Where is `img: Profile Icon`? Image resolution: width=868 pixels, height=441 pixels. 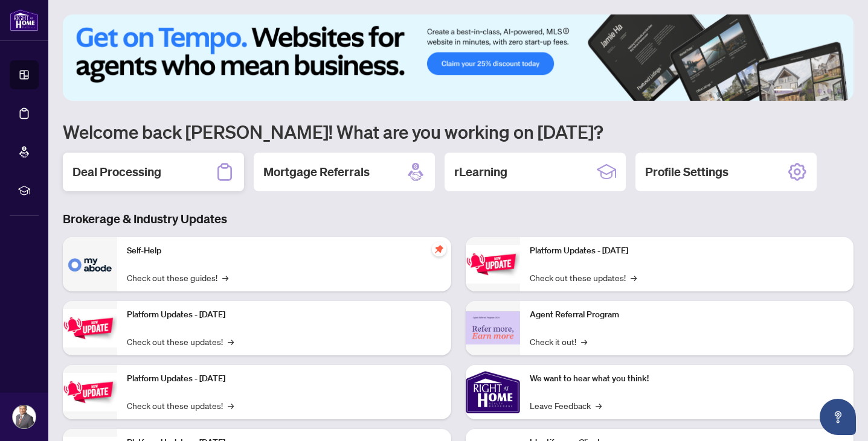
img: Profile Icon is located at coordinates (24, 417).